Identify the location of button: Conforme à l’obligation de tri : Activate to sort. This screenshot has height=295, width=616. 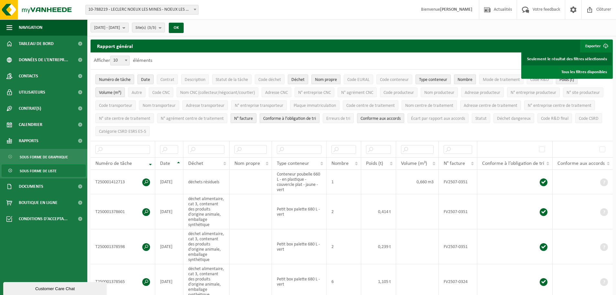
(289, 118).